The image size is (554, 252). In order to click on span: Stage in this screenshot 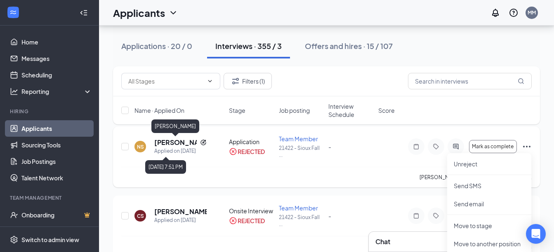, I will do `click(237, 111)`.